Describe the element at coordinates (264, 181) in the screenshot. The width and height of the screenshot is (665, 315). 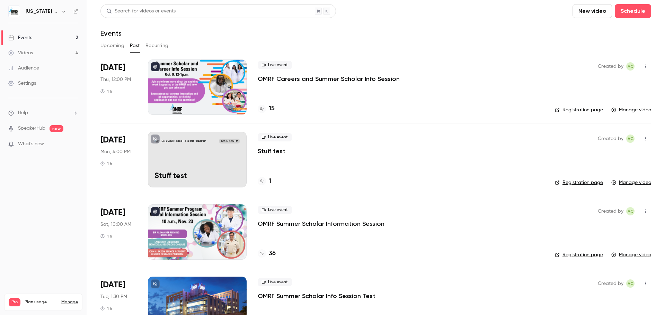
I see `a: 1` at that location.